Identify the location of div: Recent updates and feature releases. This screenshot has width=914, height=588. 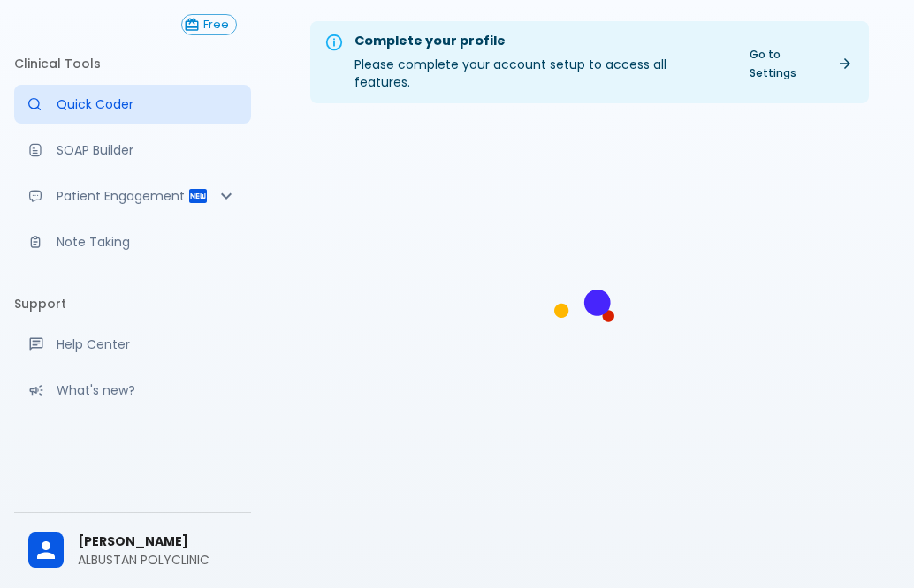
(132, 390).